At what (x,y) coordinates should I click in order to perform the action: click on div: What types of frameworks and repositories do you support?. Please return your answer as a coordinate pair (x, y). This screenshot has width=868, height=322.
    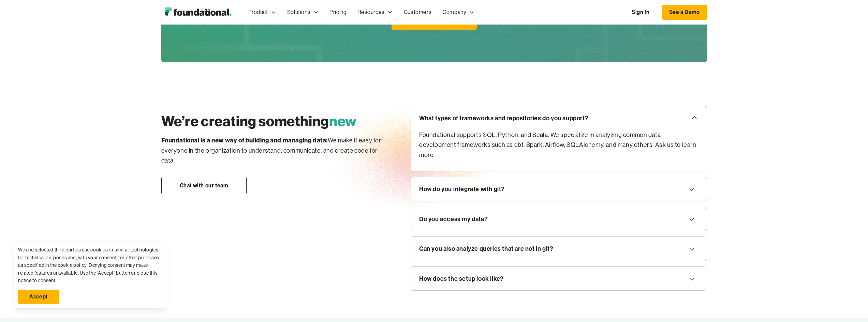
    Looking at the image, I should click on (504, 118).